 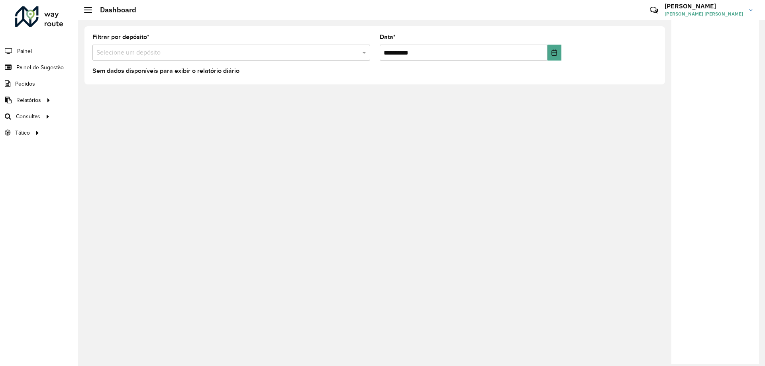 What do you see at coordinates (40, 67) in the screenshot?
I see `span: Painel de Sugestão` at bounding box center [40, 67].